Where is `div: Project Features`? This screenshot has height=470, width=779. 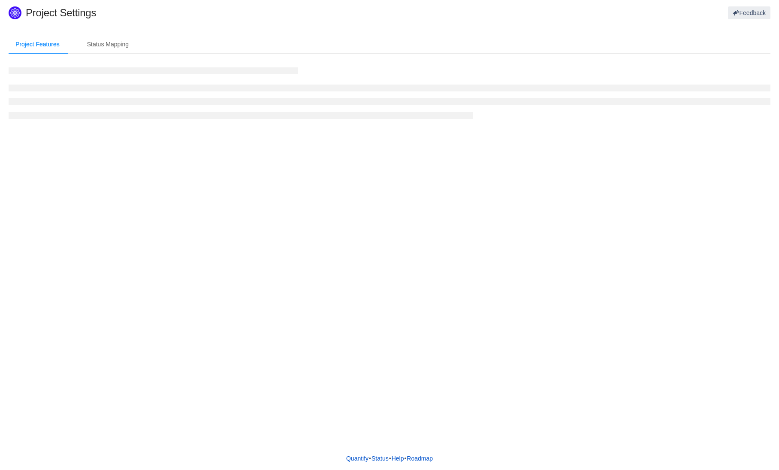
div: Project Features is located at coordinates (37, 44).